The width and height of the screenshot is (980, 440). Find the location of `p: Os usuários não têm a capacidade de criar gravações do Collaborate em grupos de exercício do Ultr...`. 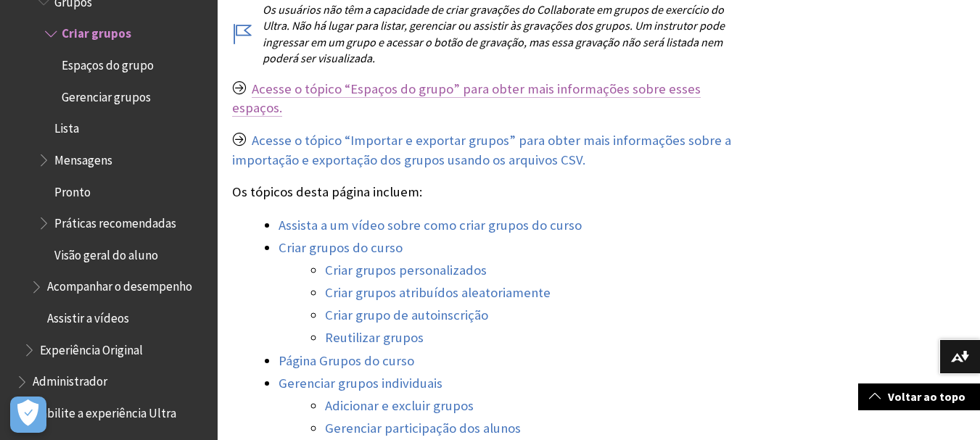

p: Os usuários não têm a capacidade de criar gravações do Collaborate em grupos de exercício do Ultr... is located at coordinates (491, 34).